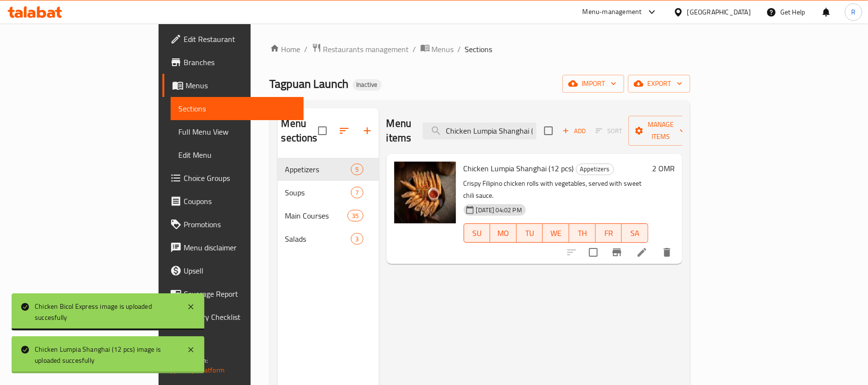 Image resolution: width=868 pixels, height=385 pixels. I want to click on div: Appetizers, so click(595, 169).